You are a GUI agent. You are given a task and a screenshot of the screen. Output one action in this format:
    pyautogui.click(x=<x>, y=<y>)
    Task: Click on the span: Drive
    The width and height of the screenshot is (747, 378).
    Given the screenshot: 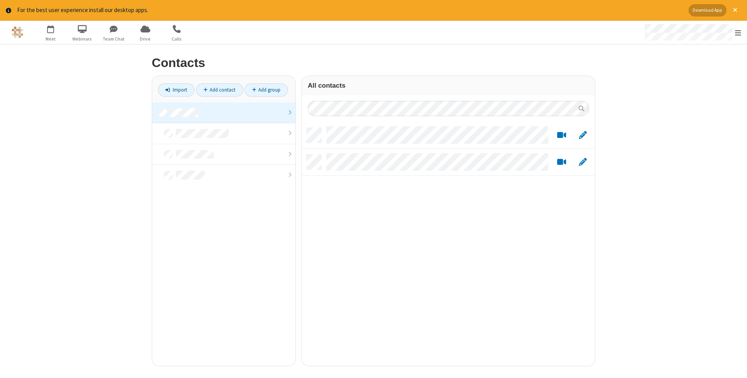 What is the action you would take?
    pyautogui.click(x=145, y=39)
    